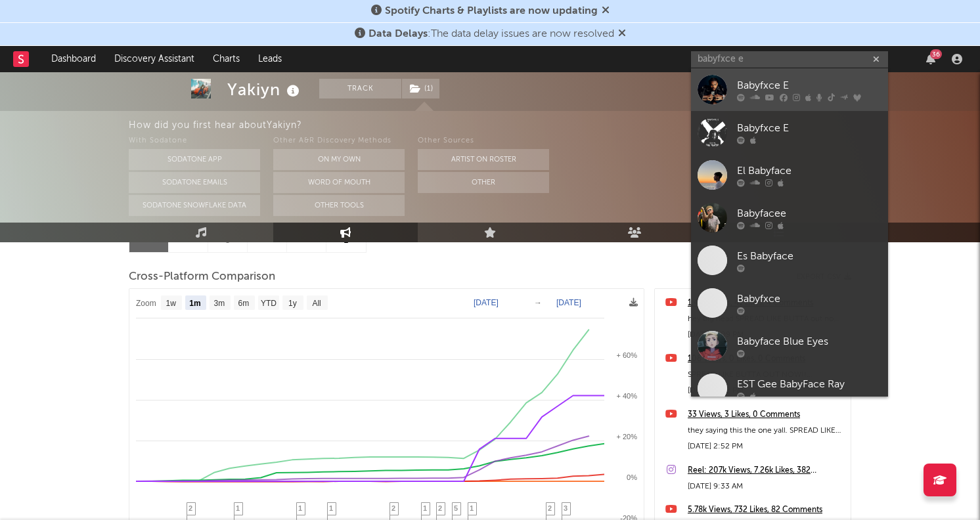 The height and width of the screenshot is (520, 980). I want to click on div: Yakiyn, so click(264, 89).